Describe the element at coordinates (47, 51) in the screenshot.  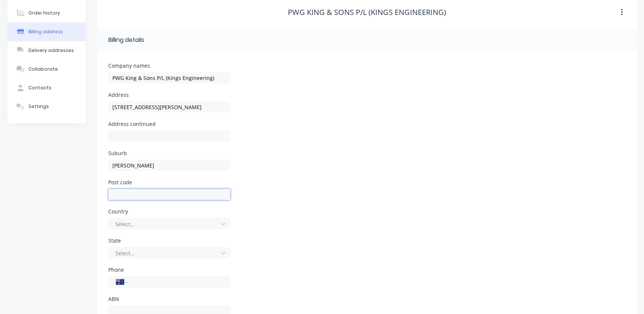
I see `button: Delivery addresses` at that location.